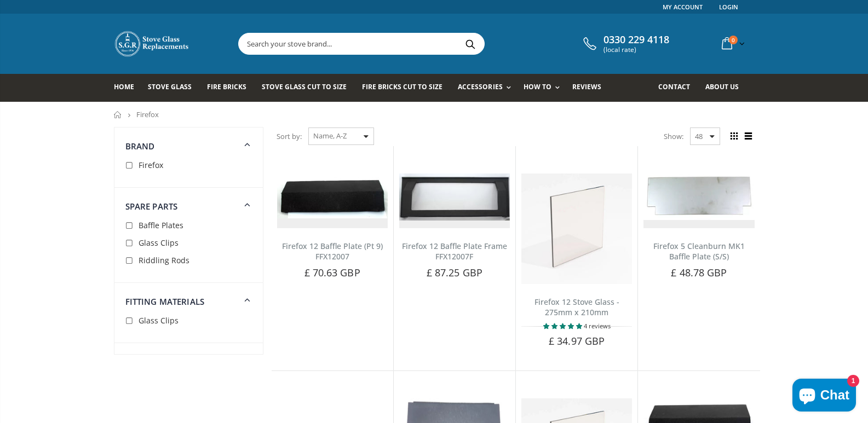 The height and width of the screenshot is (423, 868). What do you see at coordinates (402, 86) in the screenshot?
I see `span: Fire Bricks Cut To Size` at bounding box center [402, 86].